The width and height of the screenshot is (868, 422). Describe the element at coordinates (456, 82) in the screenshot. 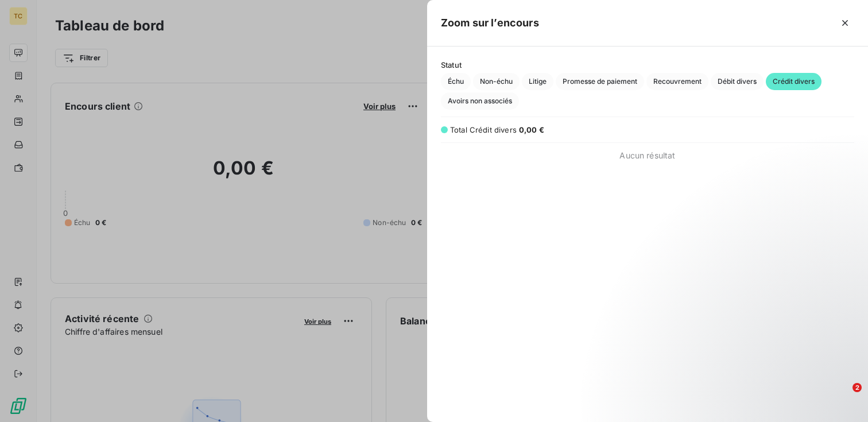

I see `button: Échu` at that location.